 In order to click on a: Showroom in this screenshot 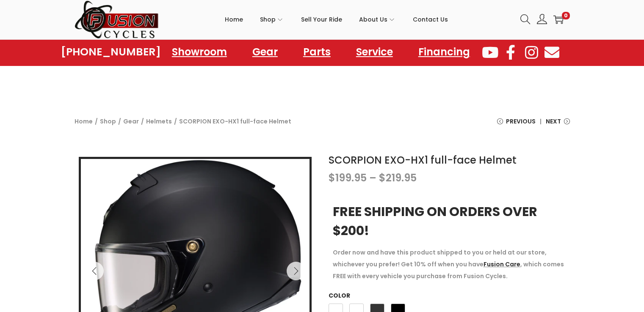, I will do `click(199, 52)`.